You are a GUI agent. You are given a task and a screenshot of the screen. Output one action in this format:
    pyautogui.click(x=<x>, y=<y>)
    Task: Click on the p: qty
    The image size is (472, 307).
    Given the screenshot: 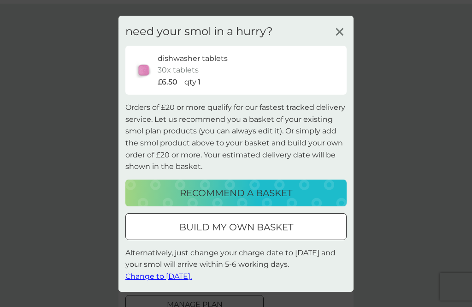 What is the action you would take?
    pyautogui.click(x=190, y=82)
    